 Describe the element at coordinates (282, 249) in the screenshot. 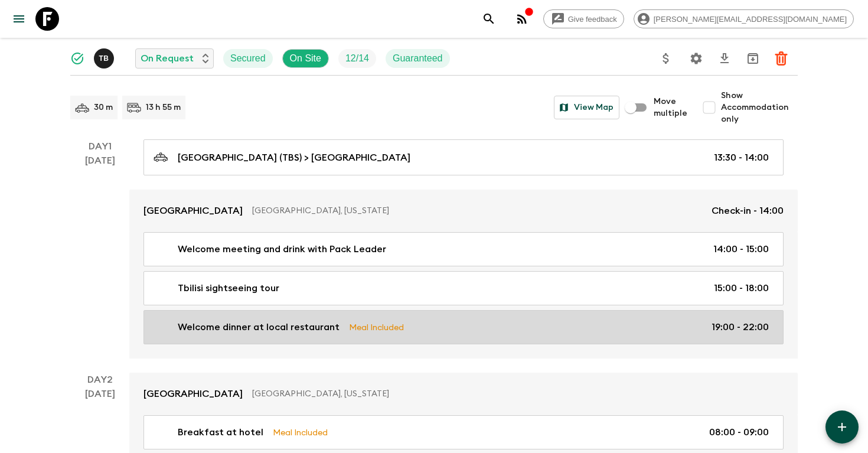

I see `p: Welcome meeting and drink with Pack Leader` at that location.